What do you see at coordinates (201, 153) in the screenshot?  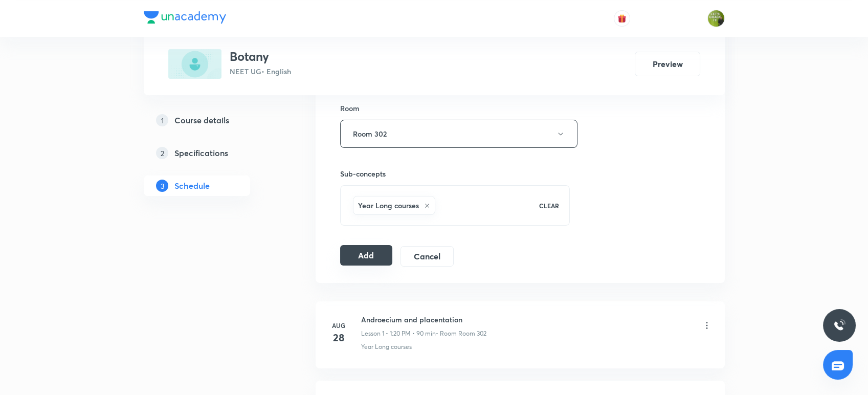 I see `h5: Specifications` at bounding box center [201, 153].